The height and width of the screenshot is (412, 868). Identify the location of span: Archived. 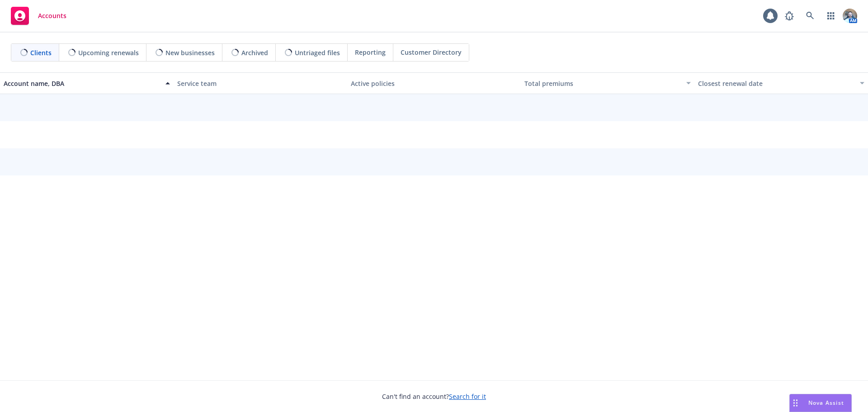
(254, 52).